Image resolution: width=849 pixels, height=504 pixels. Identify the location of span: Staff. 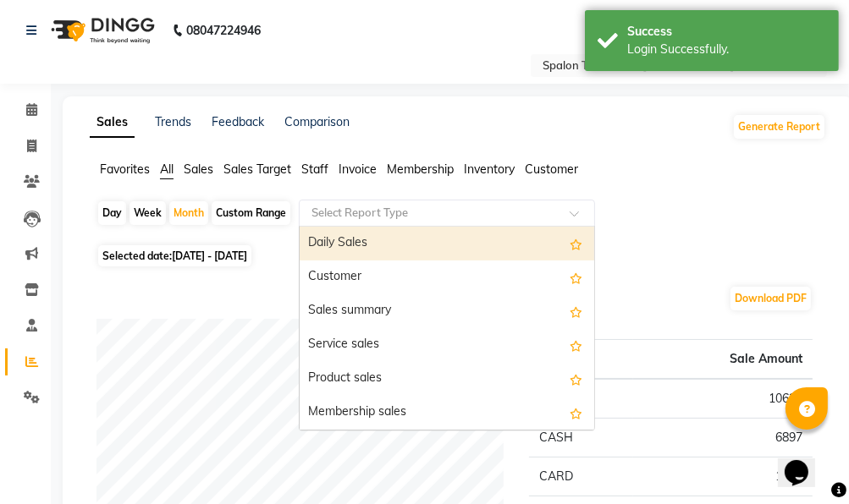
(315, 169).